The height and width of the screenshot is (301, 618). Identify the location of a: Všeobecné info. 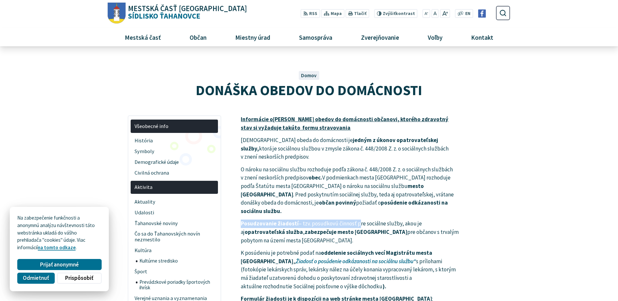
(174, 126).